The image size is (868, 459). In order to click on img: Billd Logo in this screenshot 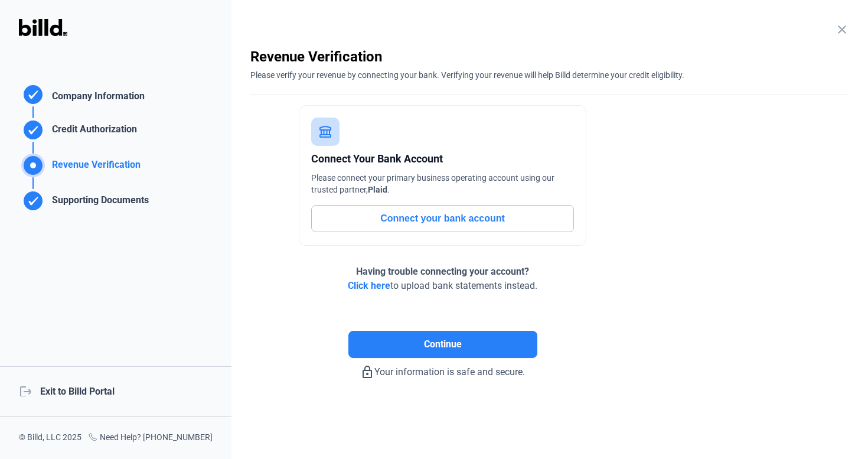, I will do `click(43, 27)`.